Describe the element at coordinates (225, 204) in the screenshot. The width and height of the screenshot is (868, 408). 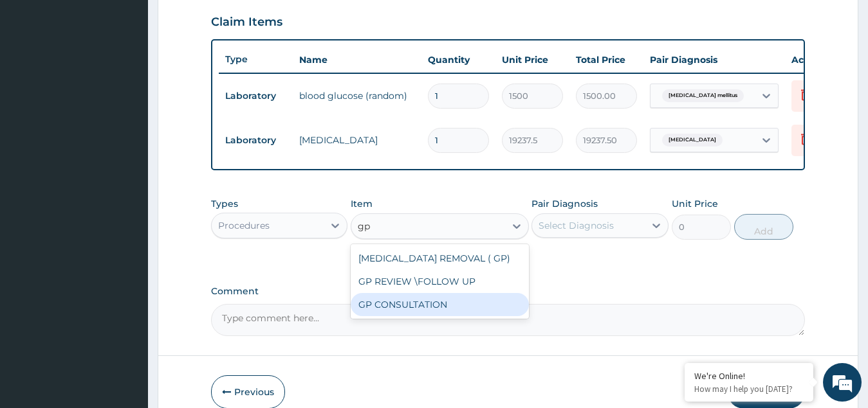
I see `label: Types` at that location.